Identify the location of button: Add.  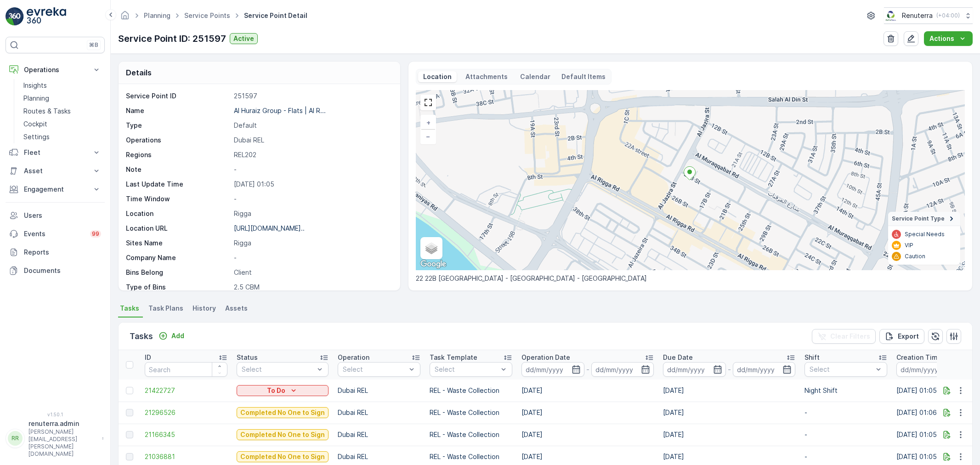
(171, 336).